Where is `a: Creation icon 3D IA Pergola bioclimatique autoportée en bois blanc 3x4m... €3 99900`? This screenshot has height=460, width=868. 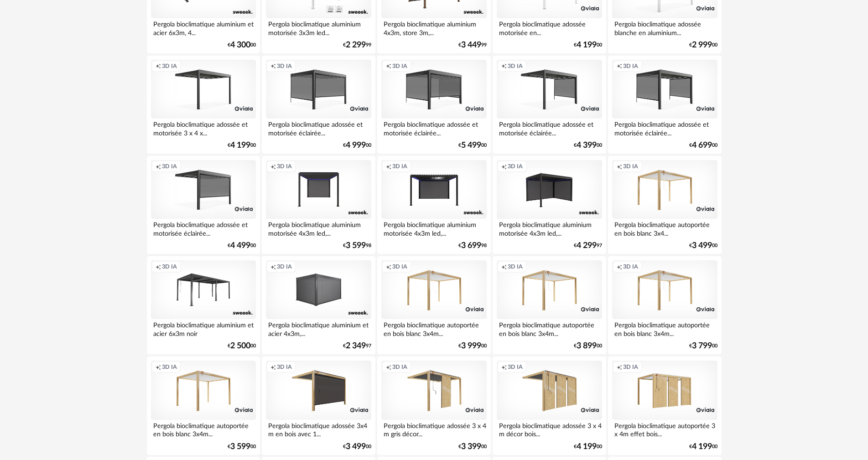
a: Creation icon 3D IA Pergola bioclimatique autoportée en bois blanc 3x4m... €3 99900 is located at coordinates (434, 306).